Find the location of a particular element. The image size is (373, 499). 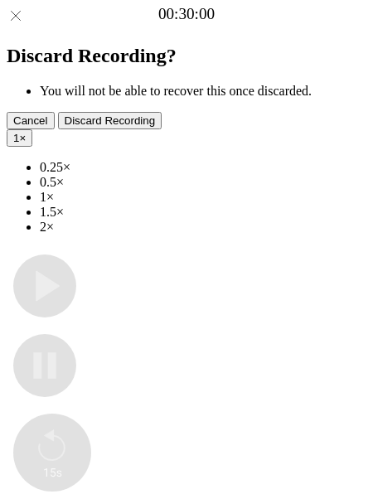

button: 1× is located at coordinates (19, 138).